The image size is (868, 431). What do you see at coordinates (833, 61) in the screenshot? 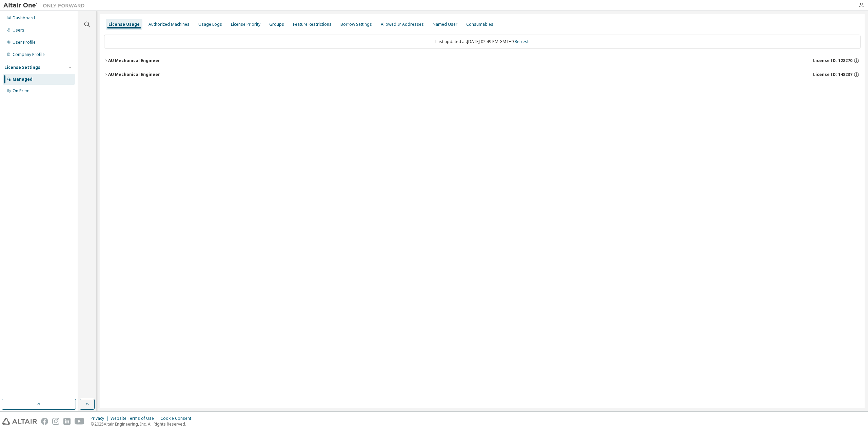
I see `span: License ID: 128270` at bounding box center [833, 61].